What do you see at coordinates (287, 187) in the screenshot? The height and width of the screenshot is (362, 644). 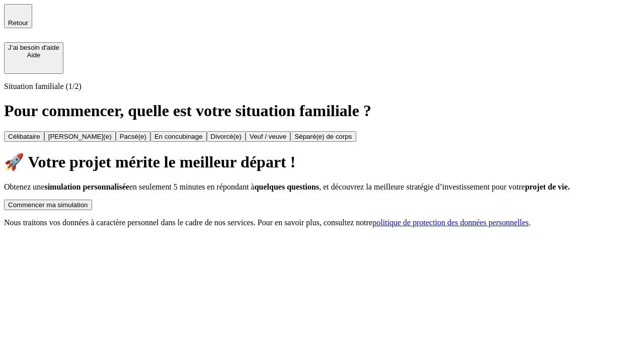 I see `span: quelques questions` at bounding box center [287, 187].